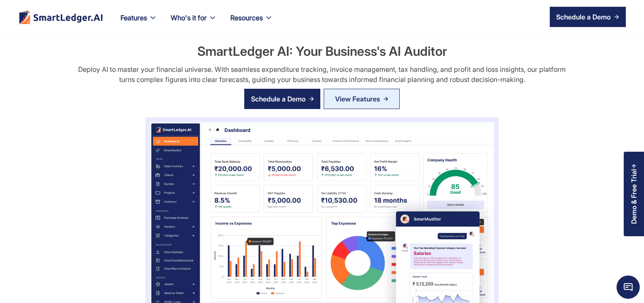  What do you see at coordinates (362, 99) in the screenshot?
I see `a: View Features` at bounding box center [362, 99].